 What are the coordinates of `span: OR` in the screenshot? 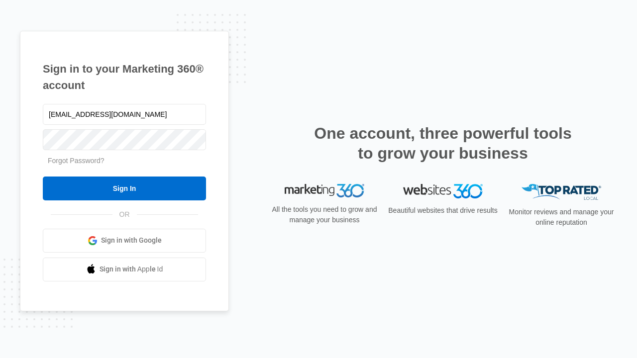 It's located at (124, 214).